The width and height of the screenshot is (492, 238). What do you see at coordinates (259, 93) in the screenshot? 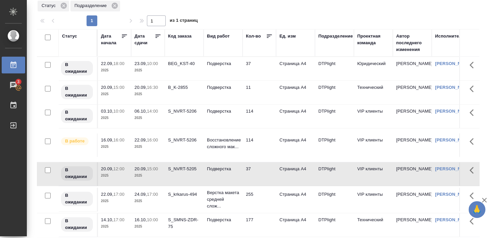
I see `td: 11` at bounding box center [259, 93].